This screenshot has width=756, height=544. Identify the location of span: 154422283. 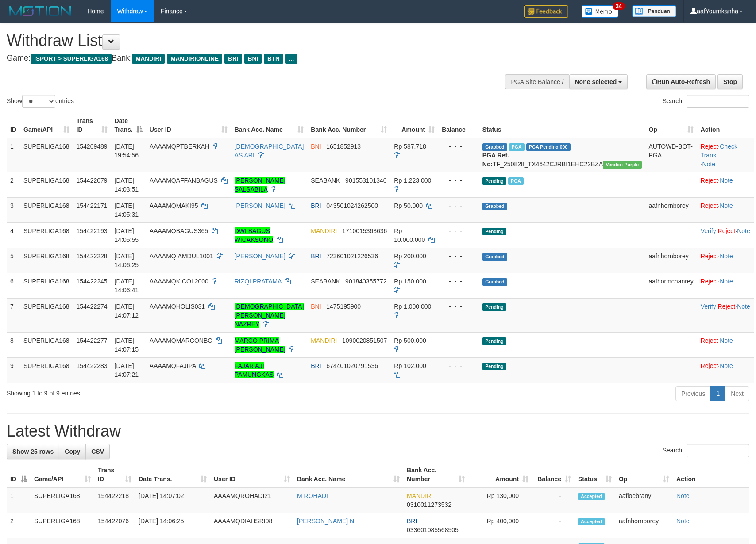
(92, 366).